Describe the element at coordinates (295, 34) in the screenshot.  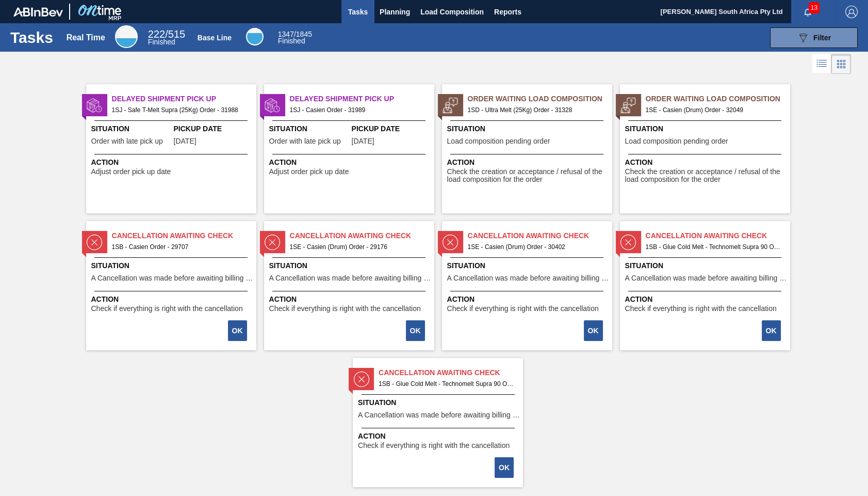
I see `span: / 1845` at that location.